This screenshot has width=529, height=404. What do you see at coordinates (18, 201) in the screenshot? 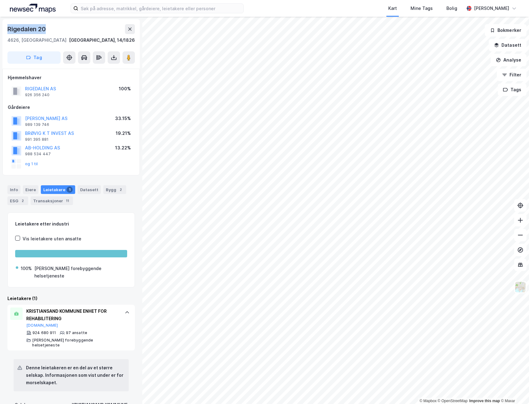
I see `div: ESG` at bounding box center [18, 201].